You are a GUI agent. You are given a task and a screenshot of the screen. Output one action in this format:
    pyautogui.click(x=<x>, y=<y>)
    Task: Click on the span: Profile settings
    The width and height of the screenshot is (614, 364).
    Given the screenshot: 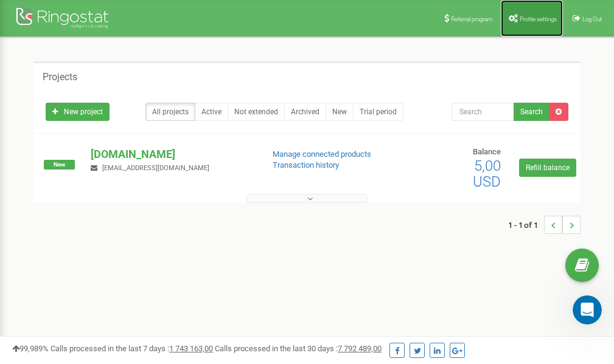 What is the action you would take?
    pyautogui.click(x=538, y=19)
    